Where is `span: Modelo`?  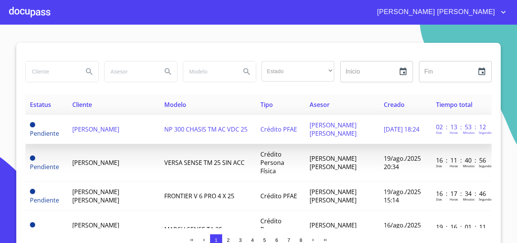 span: Modelo is located at coordinates (175, 104).